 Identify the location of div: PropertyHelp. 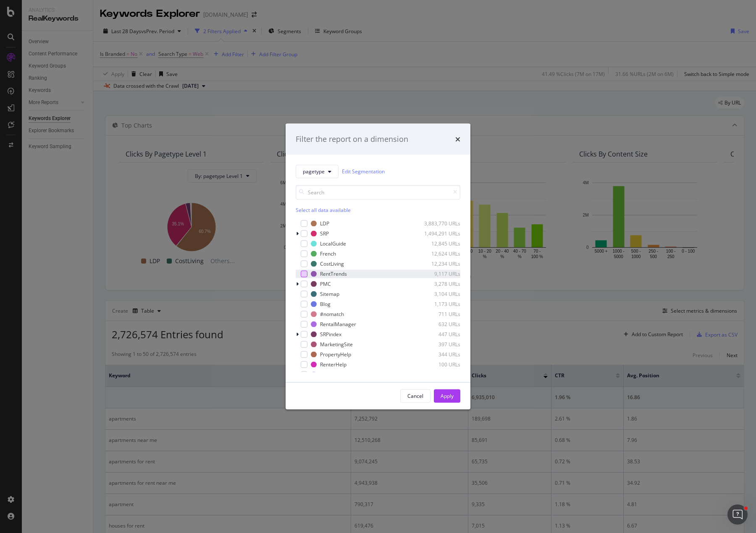
(336, 355).